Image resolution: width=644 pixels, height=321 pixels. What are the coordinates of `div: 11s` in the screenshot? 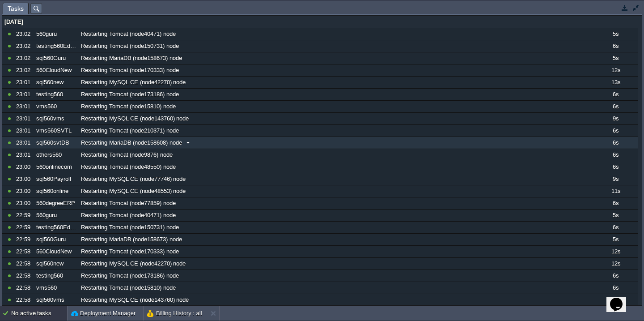 It's located at (616, 191).